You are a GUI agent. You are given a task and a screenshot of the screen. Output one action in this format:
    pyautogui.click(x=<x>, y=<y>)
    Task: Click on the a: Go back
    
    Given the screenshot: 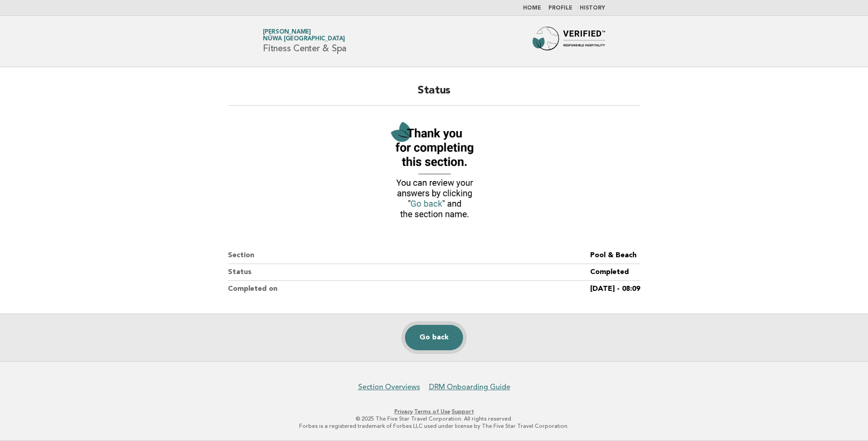 What is the action you would take?
    pyautogui.click(x=434, y=337)
    